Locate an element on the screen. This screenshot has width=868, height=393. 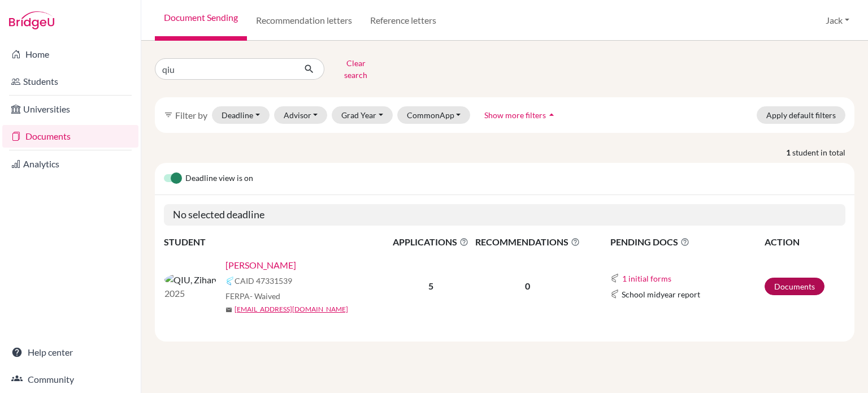
button: Jack is located at coordinates (837, 21).